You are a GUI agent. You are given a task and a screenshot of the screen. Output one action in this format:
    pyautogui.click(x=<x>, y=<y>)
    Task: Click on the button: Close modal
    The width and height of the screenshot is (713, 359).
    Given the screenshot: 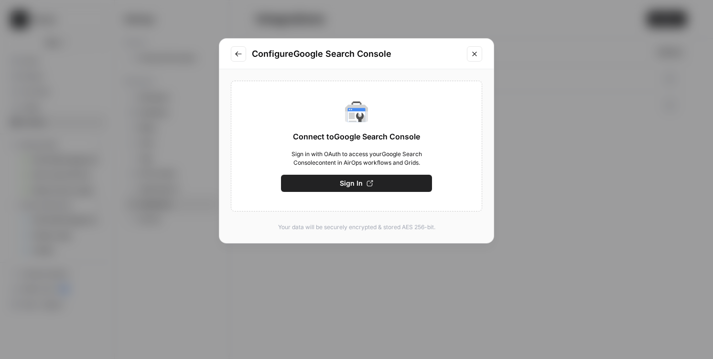 What is the action you would take?
    pyautogui.click(x=475, y=54)
    